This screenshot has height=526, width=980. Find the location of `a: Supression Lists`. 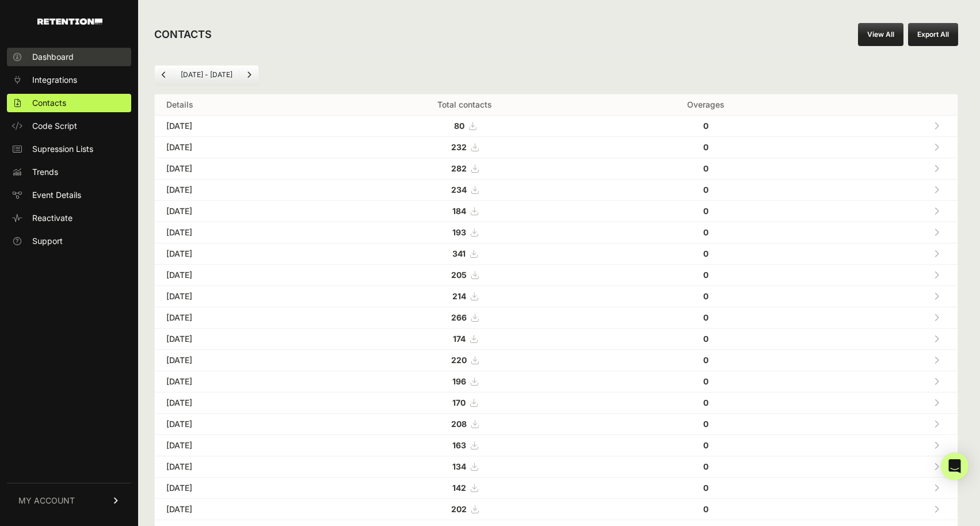

a: Supression Lists is located at coordinates (69, 149).